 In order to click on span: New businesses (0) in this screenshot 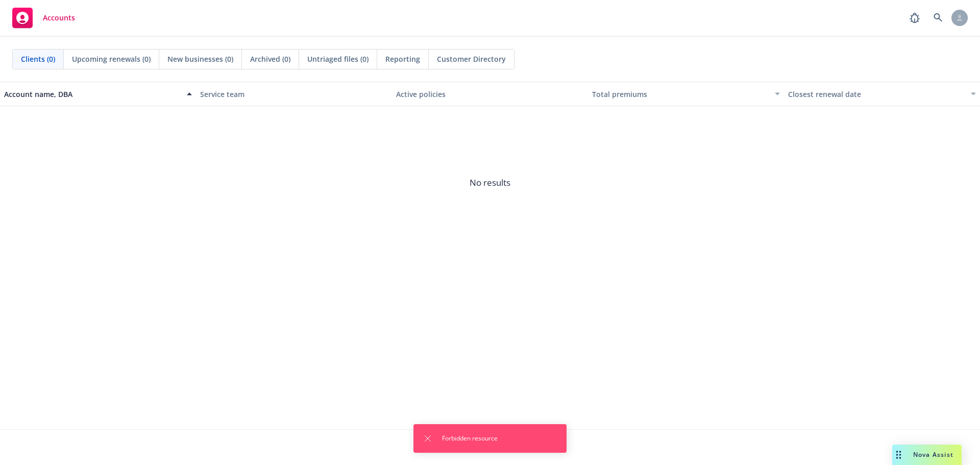, I will do `click(200, 58)`.